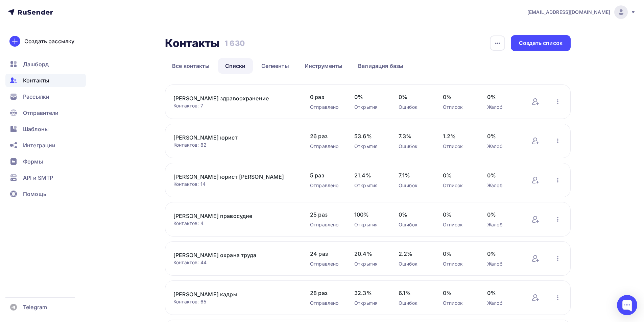  Describe the element at coordinates (413, 175) in the screenshot. I see `span: 7.1%` at that location.